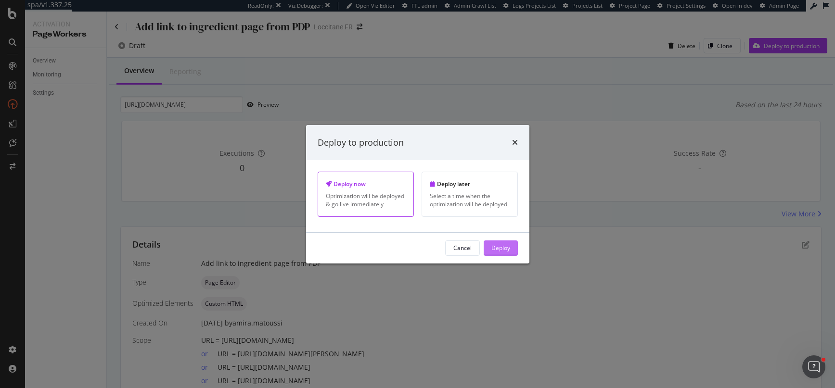  What do you see at coordinates (470, 184) in the screenshot?
I see `div: Deploy later` at bounding box center [470, 184].